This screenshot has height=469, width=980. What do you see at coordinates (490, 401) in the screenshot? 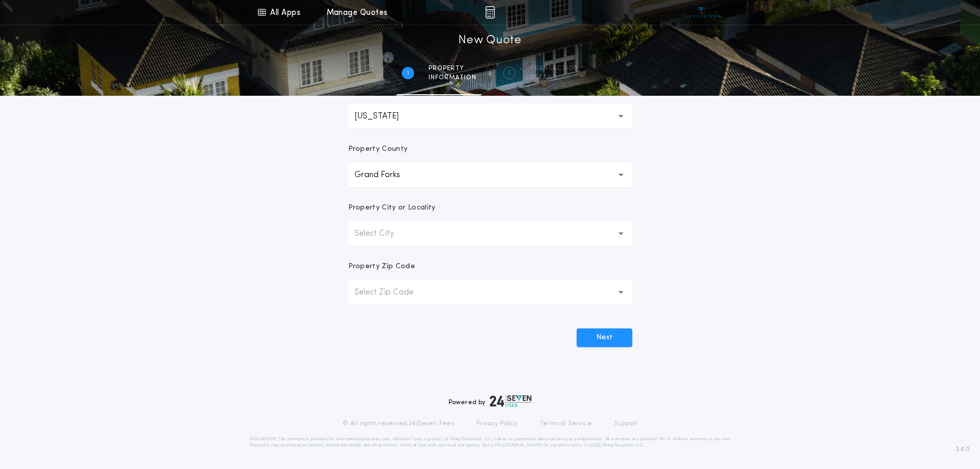
I see `div: Powered by` at bounding box center [490, 401].